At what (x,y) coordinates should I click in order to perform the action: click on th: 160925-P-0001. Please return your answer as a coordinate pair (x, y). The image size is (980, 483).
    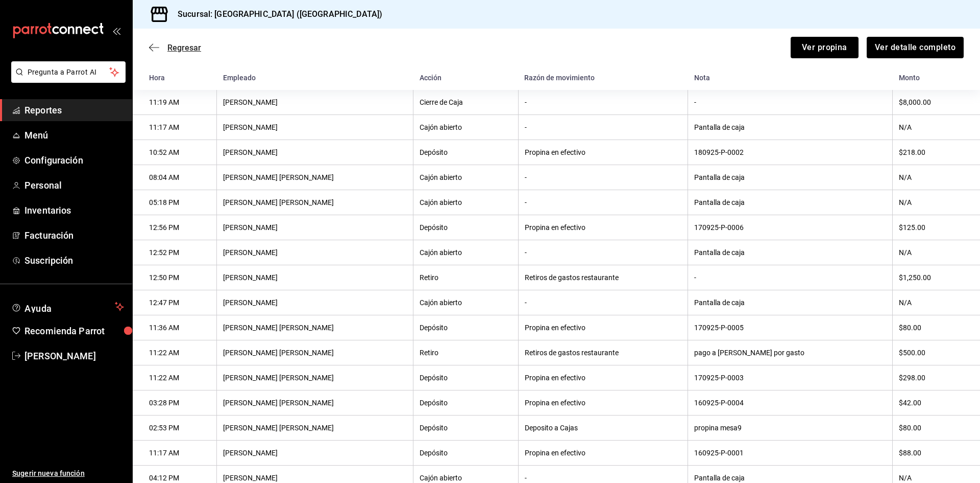
    Looking at the image, I should click on (790, 452).